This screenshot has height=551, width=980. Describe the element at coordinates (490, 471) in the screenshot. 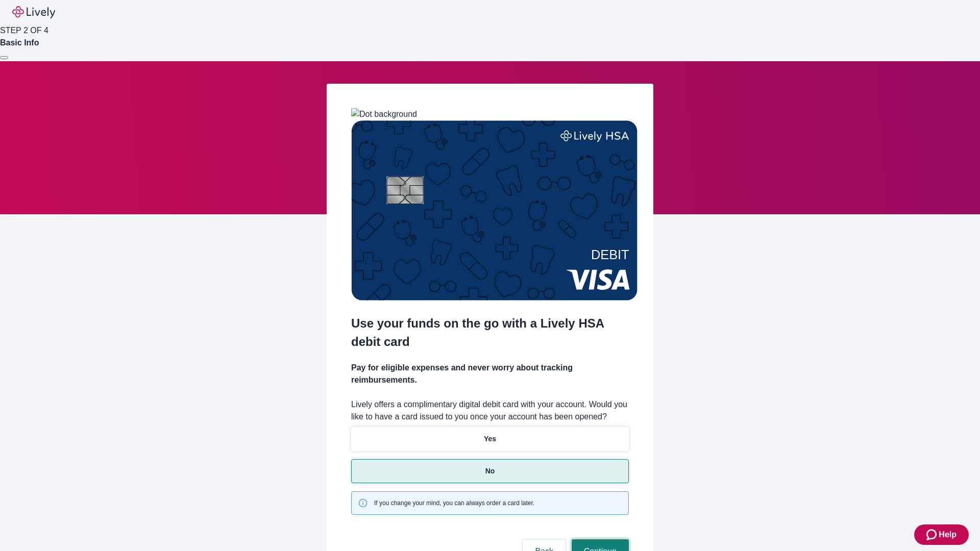

I see `p: No` at that location.